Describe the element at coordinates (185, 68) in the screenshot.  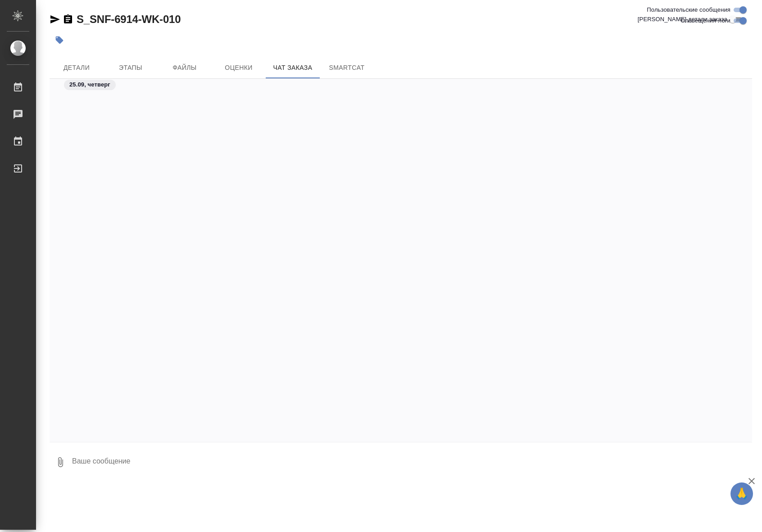
I see `span: Файлы` at that location.